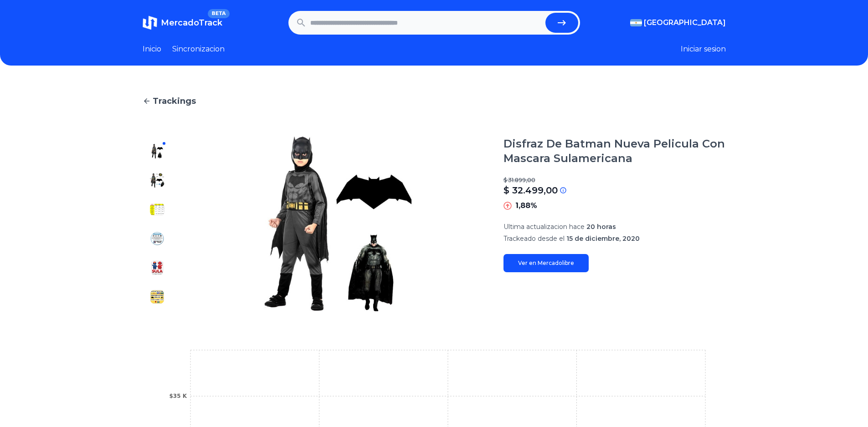 Image resolution: width=868 pixels, height=427 pixels. Describe the element at coordinates (636, 23) in the screenshot. I see `img: Argentina` at that location.